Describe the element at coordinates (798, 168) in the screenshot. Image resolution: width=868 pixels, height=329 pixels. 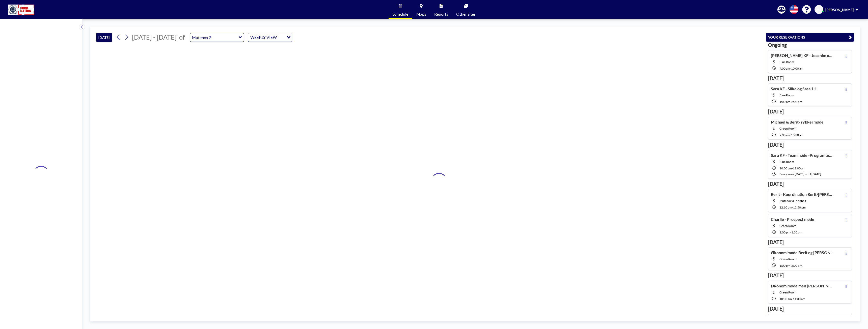
I see `span: 11:00 AM` at that location.